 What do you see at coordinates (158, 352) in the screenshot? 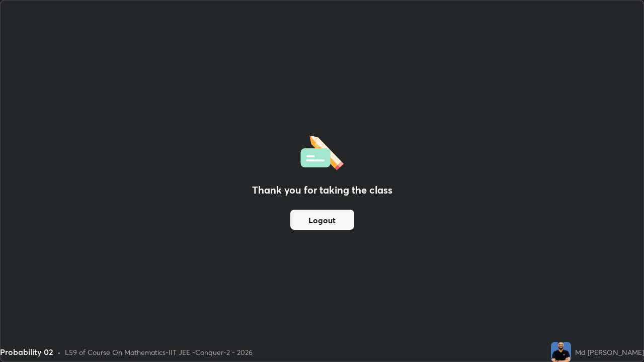
I see `div: L59 of Course On Mathematics-IIT JEE -Conquer-2 - 2026` at bounding box center [158, 352].